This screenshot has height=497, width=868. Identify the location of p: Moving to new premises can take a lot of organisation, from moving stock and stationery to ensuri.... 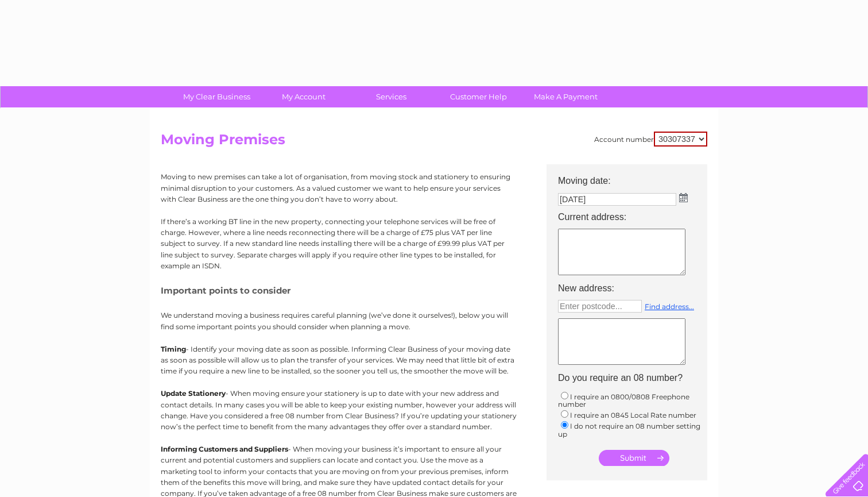
(339, 187).